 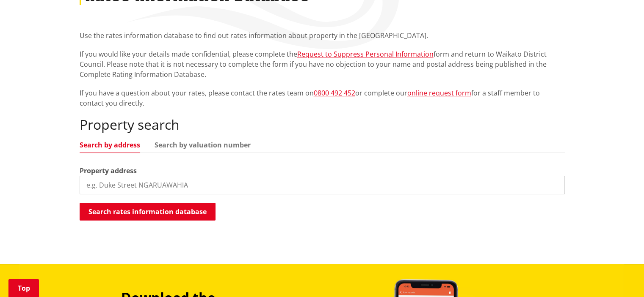 I want to click on a: 0800 492 452, so click(x=334, y=93).